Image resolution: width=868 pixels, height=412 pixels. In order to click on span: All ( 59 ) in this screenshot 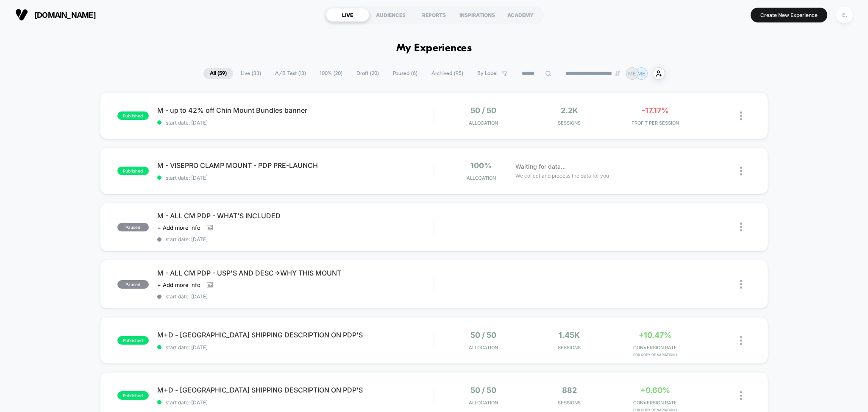, I will do `click(219, 73)`.